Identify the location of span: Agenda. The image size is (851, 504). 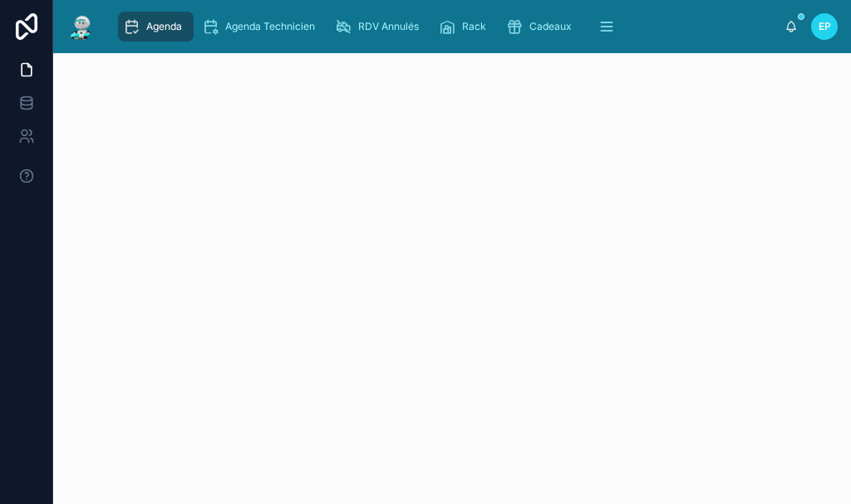
(163, 26).